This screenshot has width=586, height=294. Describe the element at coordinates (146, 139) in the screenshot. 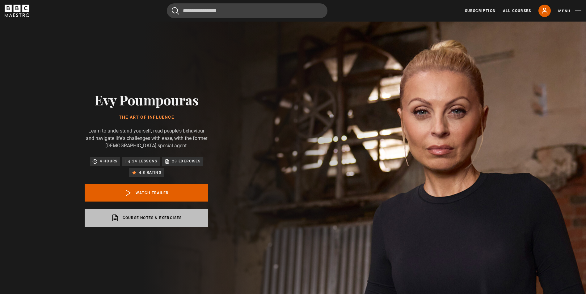

I see `p: Learn to understand yourself, read people's behaviour and navigate life's challenges with ease, w...` at that location.